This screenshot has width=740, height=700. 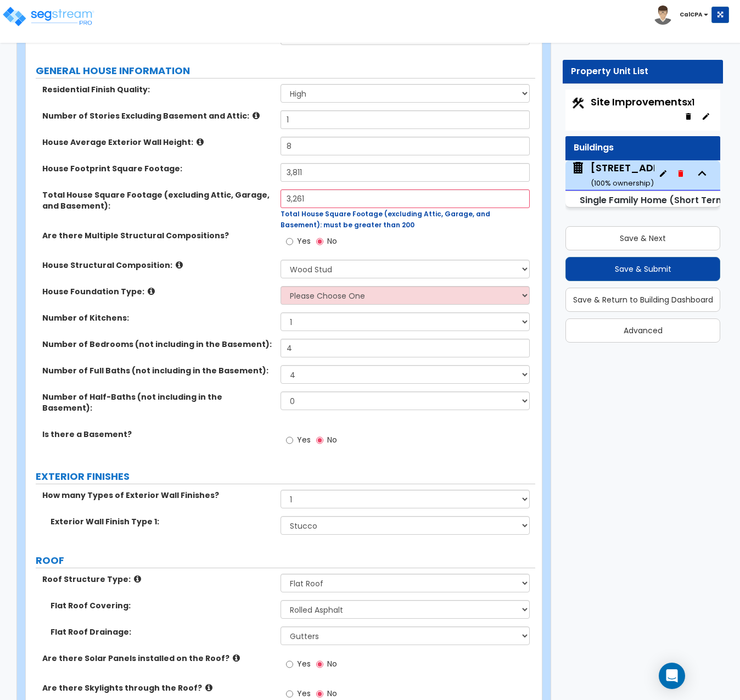 I want to click on label: Residential Finish Quality:, so click(x=157, y=89).